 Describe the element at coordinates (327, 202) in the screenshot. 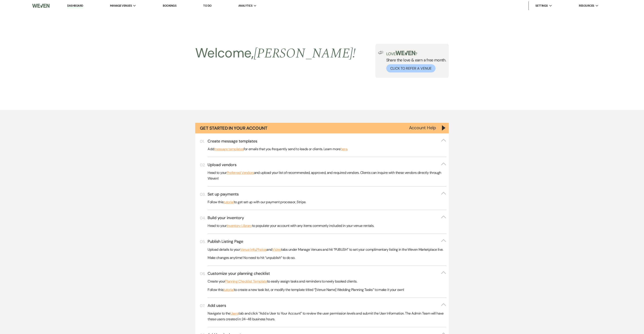

I see `p: Follow this to get set up with our payment processor, Stripe.` at that location.